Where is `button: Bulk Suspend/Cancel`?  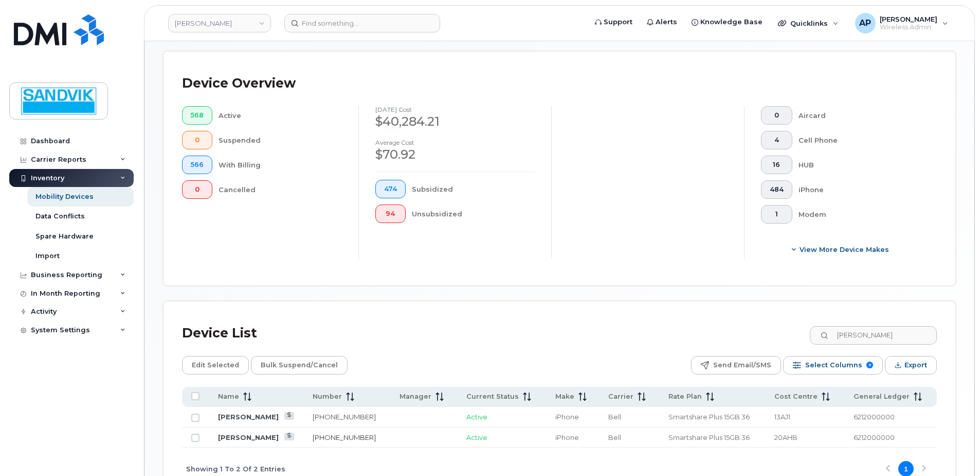
button: Bulk Suspend/Cancel is located at coordinates (299, 365).